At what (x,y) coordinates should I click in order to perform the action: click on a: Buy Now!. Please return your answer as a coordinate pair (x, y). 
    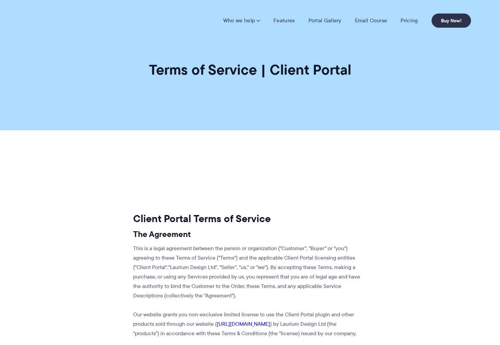
    Looking at the image, I should click on (451, 21).